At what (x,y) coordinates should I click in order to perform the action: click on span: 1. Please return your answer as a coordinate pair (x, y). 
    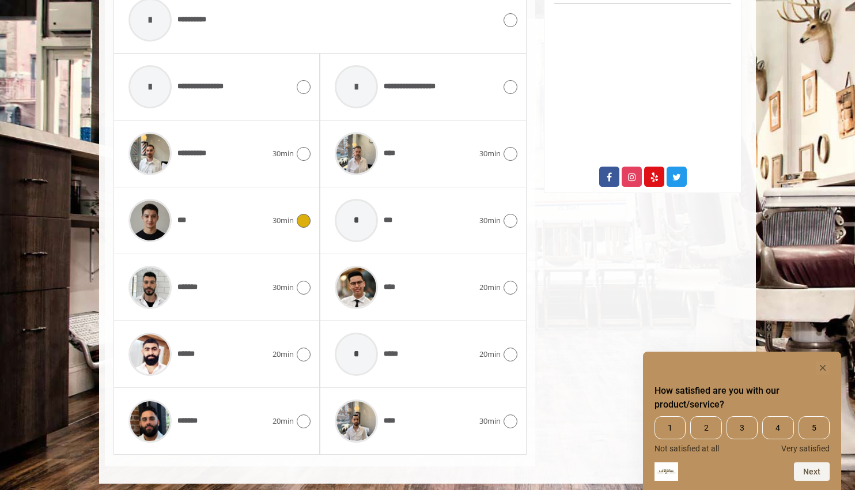
    Looking at the image, I should click on (670, 428).